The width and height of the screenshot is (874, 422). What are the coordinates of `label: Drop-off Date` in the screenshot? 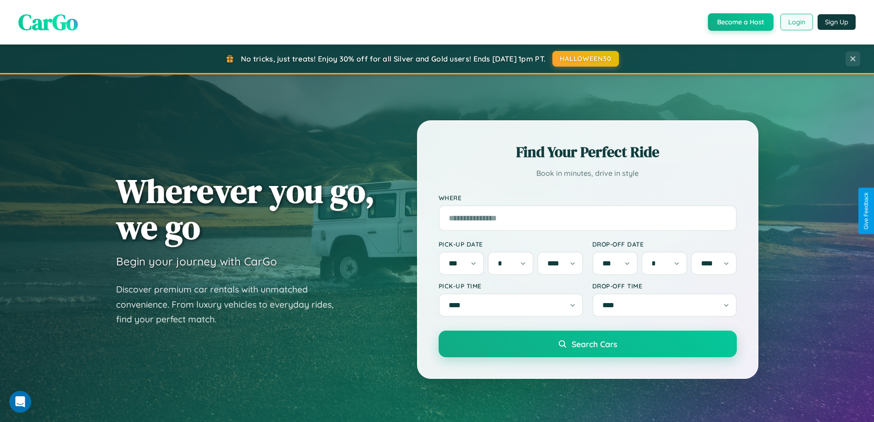 It's located at (664, 244).